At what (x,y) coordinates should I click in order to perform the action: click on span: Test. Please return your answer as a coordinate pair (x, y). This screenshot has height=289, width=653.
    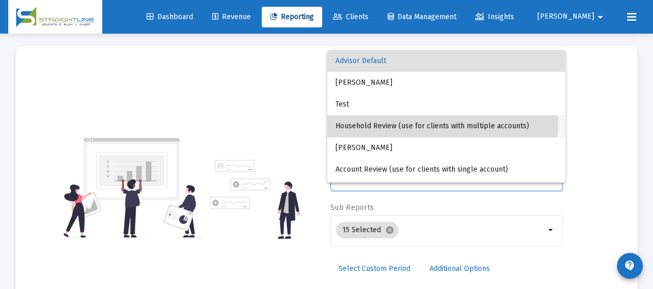
    Looking at the image, I should click on (446, 104).